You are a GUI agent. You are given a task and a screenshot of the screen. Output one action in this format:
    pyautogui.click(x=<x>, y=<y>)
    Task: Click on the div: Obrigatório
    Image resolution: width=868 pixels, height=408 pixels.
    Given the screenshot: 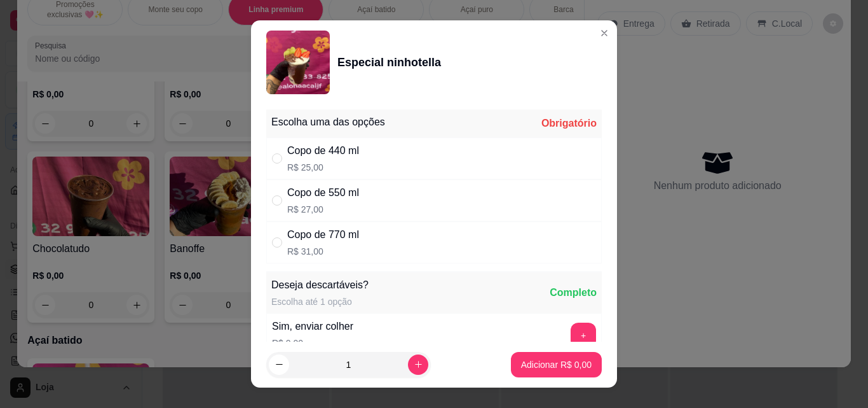 What is the action you would take?
    pyautogui.click(x=569, y=124)
    